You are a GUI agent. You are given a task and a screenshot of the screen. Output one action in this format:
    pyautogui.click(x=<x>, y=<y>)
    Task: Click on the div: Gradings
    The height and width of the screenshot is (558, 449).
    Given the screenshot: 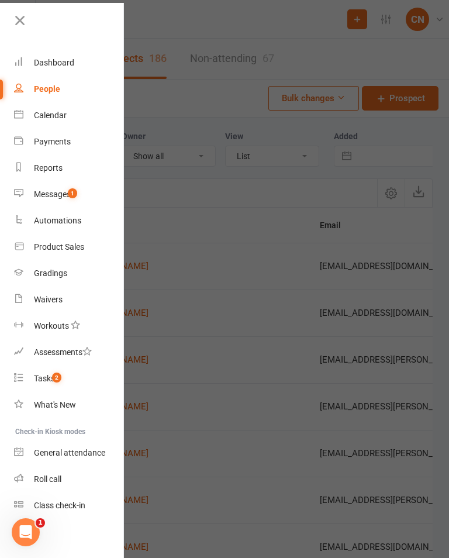 What is the action you would take?
    pyautogui.click(x=50, y=273)
    